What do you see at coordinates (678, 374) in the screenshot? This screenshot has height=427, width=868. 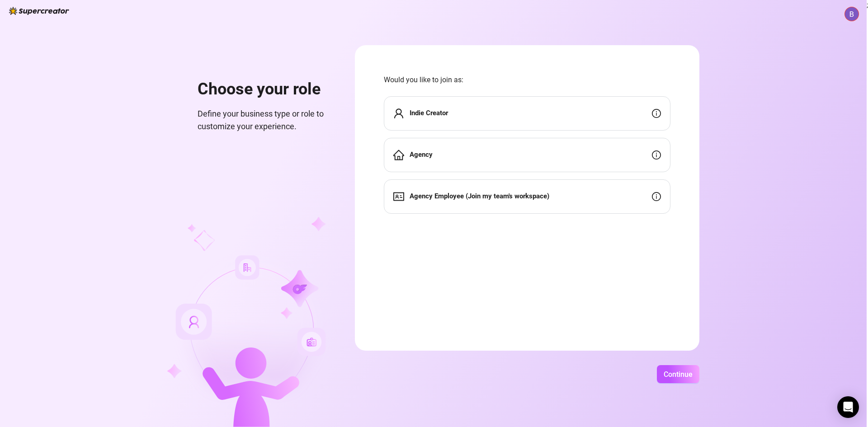 I see `span: Continue` at bounding box center [678, 374].